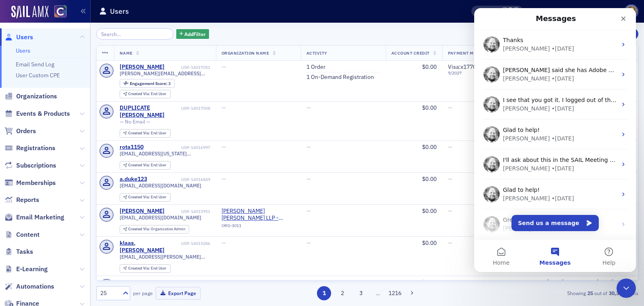 The height and width of the screenshot is (306, 644). I want to click on div: ORG-3011, so click(258, 227).